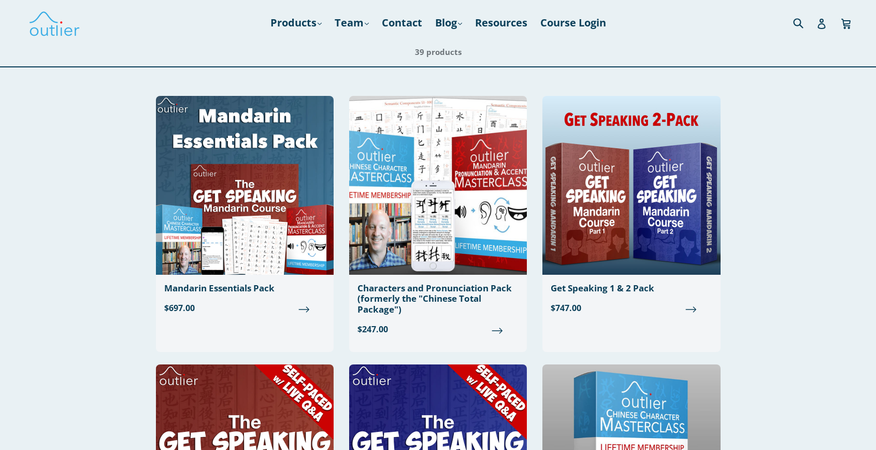 The width and height of the screenshot is (876, 450). What do you see at coordinates (402, 23) in the screenshot?
I see `a: Contact` at bounding box center [402, 23].